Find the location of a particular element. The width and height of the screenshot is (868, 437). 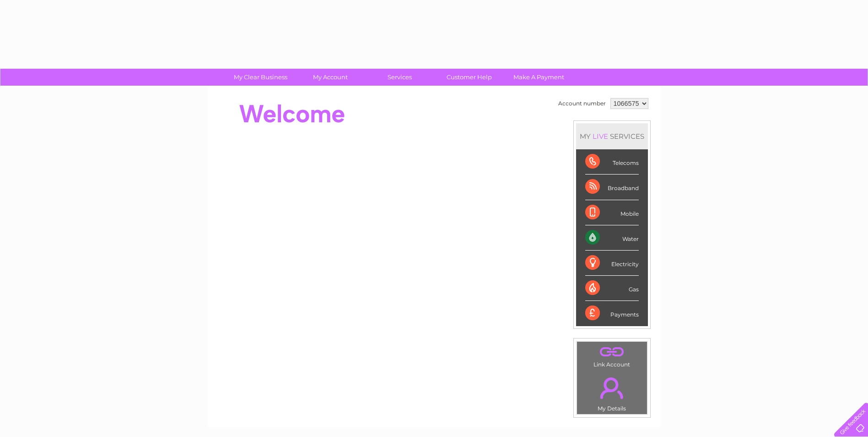

a: Services is located at coordinates (400, 77).